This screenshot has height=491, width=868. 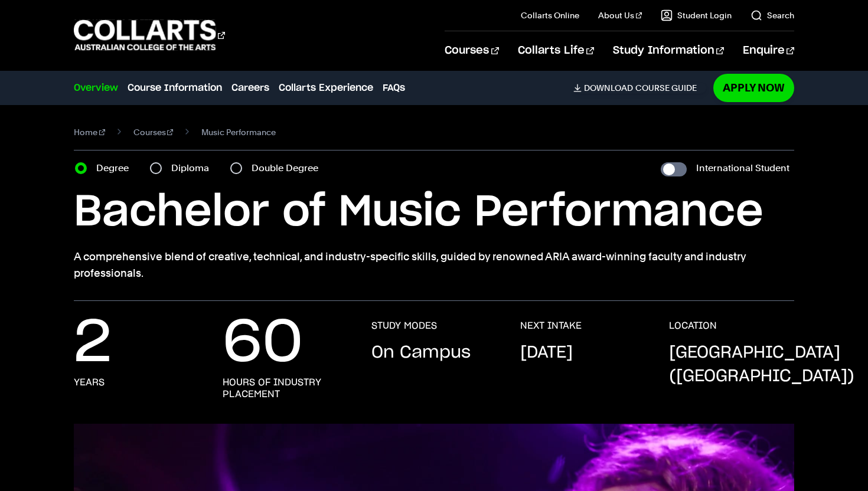 What do you see at coordinates (288, 169) in the screenshot?
I see `label: Double Degree` at bounding box center [288, 169].